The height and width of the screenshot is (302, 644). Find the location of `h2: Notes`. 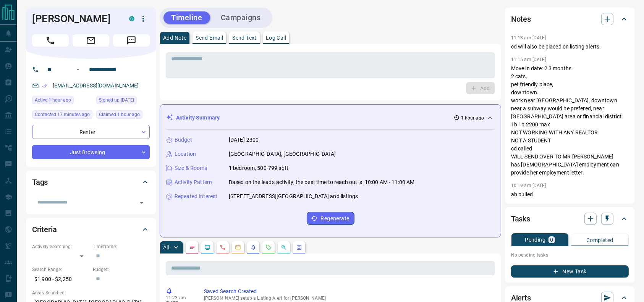

h2: Notes is located at coordinates (521, 19).